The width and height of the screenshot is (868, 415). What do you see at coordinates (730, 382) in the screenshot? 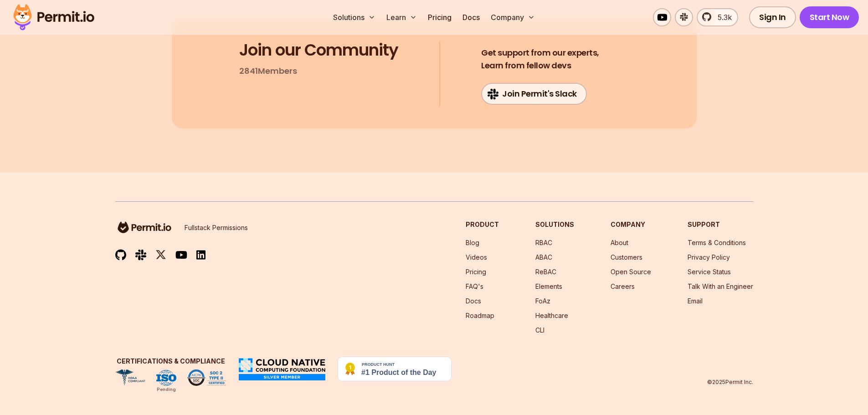
I see `p: © 2025 Permit Inc.` at bounding box center [730, 382].